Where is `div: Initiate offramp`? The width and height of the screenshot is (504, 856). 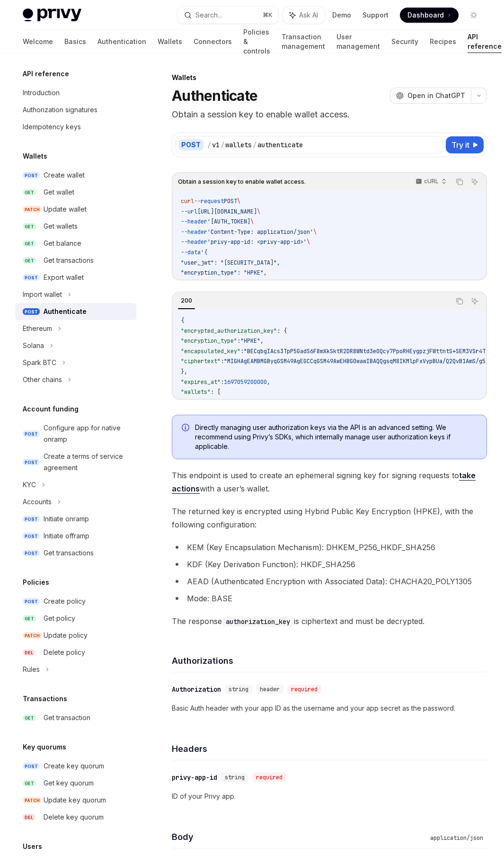
div: Initiate offramp is located at coordinates (67, 536).